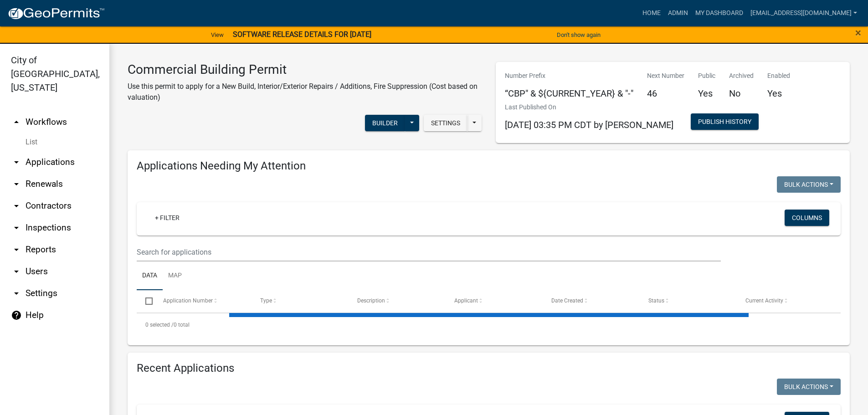 This screenshot has height=415, width=868. I want to click on button: Settings, so click(446, 123).